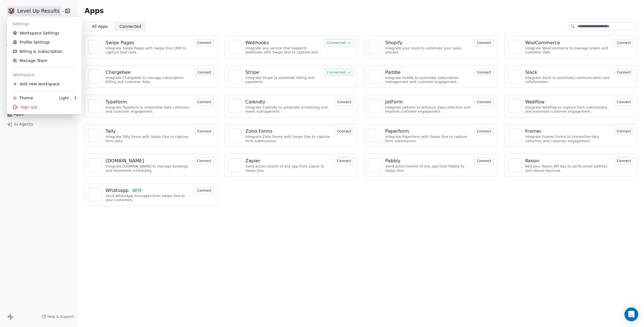 Image resolution: width=644 pixels, height=327 pixels. I want to click on a: Workspace Settings, so click(44, 33).